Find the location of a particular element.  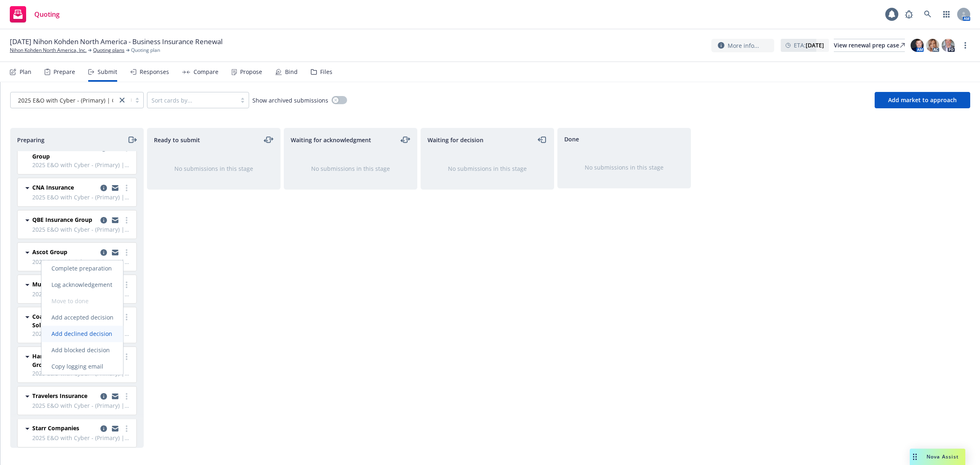

span: More info... is located at coordinates (743, 46).